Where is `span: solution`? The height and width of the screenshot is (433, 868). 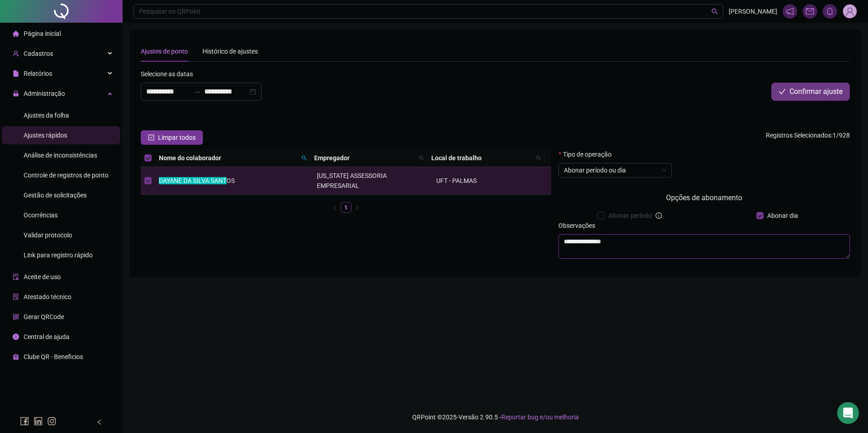
span: solution is located at coordinates (16, 297).